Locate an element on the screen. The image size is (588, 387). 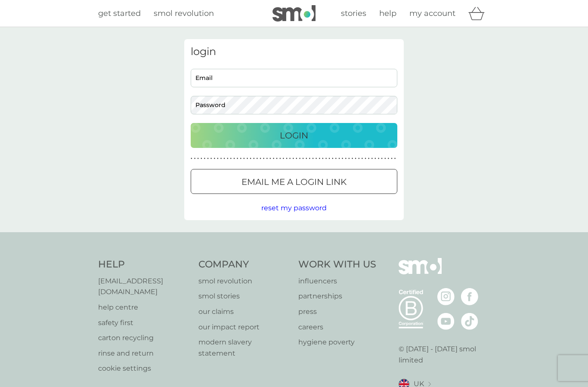
h4: Work With Us is located at coordinates (337, 265).